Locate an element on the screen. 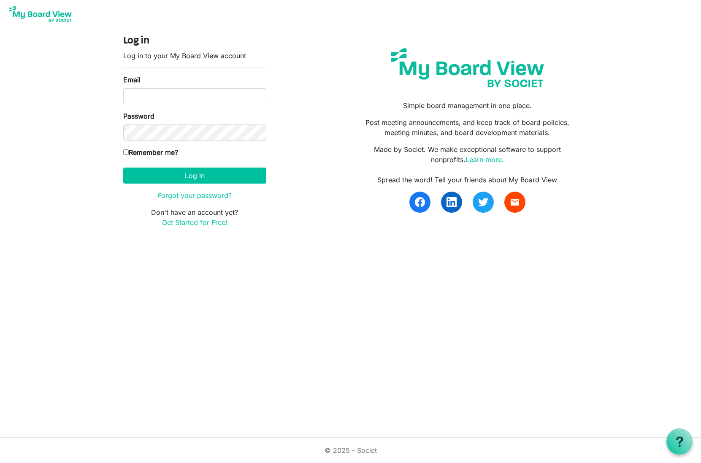 The height and width of the screenshot is (463, 701). p: Don't have an account yet? is located at coordinates (194, 217).